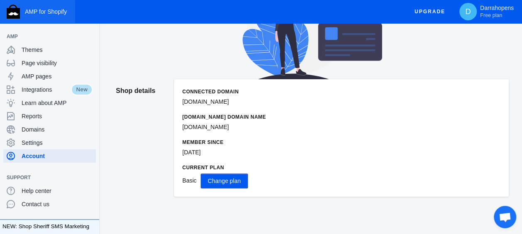 This screenshot has width=522, height=234. I want to click on a: IntegrationsNew, so click(49, 90).